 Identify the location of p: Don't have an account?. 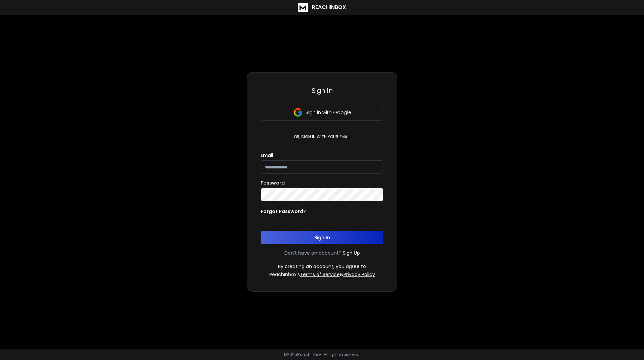
(313, 253).